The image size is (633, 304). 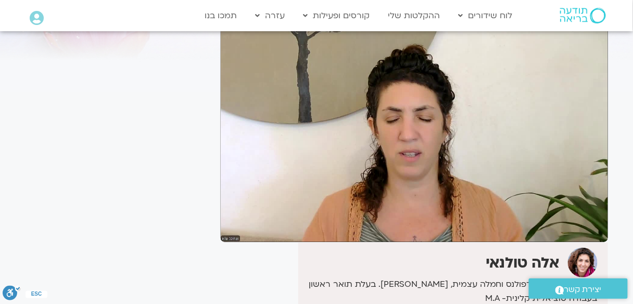 I want to click on a: ההקלטות שלי, so click(x=414, y=16).